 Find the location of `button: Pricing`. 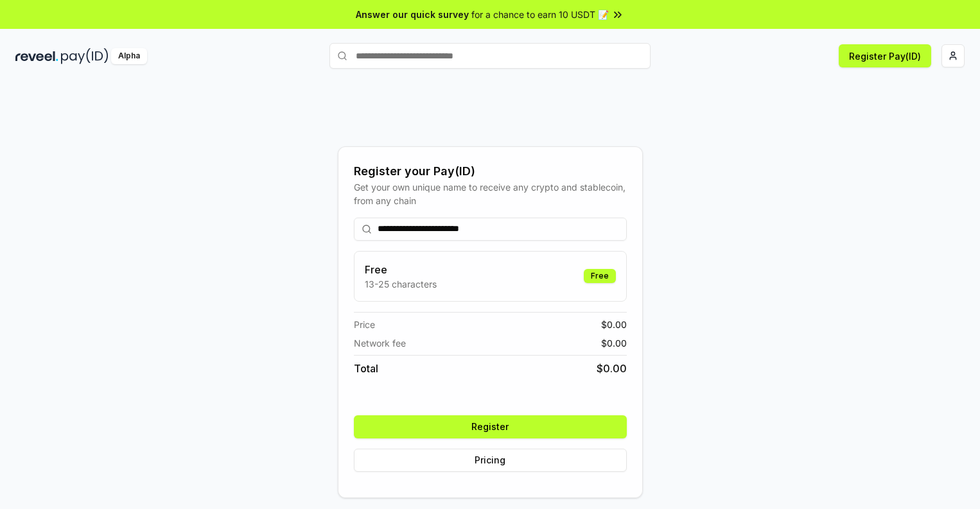

button: Pricing is located at coordinates (490, 460).